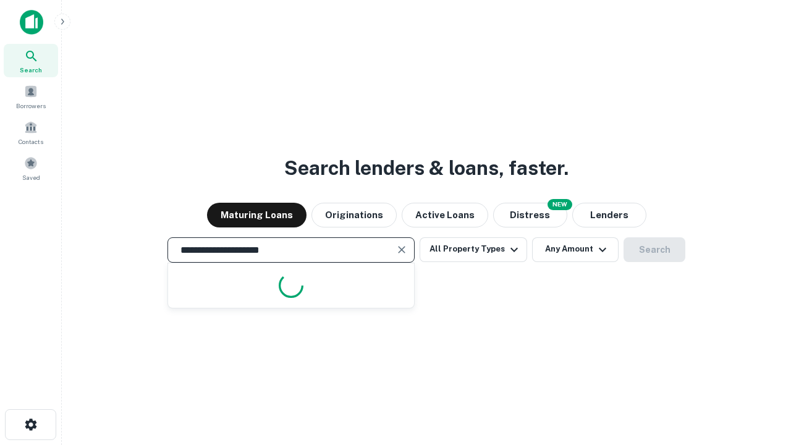 Image resolution: width=791 pixels, height=445 pixels. Describe the element at coordinates (31, 177) in the screenshot. I see `span: Saved` at that location.